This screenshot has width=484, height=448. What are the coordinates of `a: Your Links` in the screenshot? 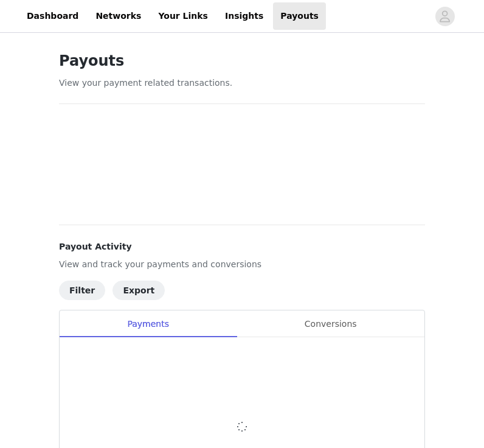 It's located at (183, 16).